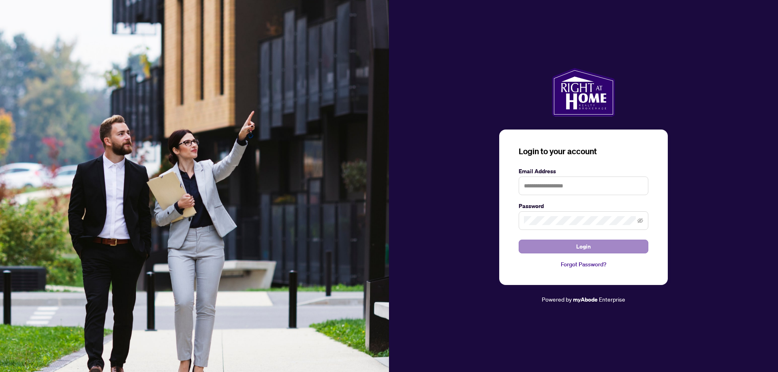  What do you see at coordinates (583, 247) in the screenshot?
I see `span: Login` at bounding box center [583, 247].